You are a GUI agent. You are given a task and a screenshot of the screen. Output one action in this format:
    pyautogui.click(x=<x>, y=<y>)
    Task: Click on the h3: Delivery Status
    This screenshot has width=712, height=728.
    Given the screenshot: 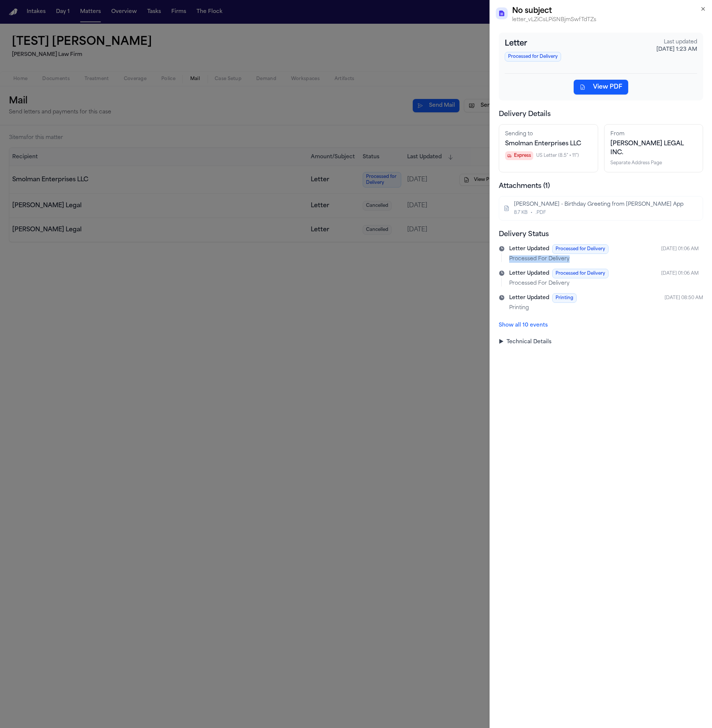 What is the action you would take?
    pyautogui.click(x=601, y=235)
    